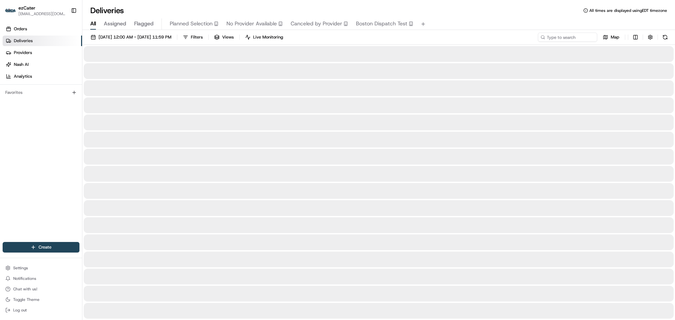 The image size is (675, 320). What do you see at coordinates (41, 247) in the screenshot?
I see `button: Create` at bounding box center [41, 247].